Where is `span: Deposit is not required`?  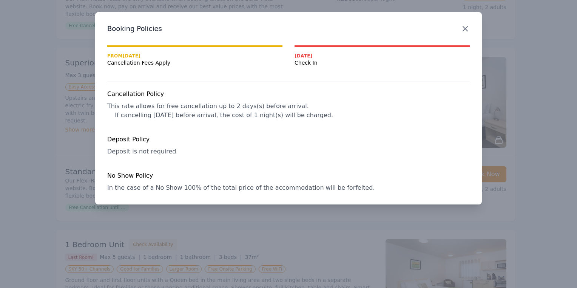
span: Deposit is not required is located at coordinates (142, 151).